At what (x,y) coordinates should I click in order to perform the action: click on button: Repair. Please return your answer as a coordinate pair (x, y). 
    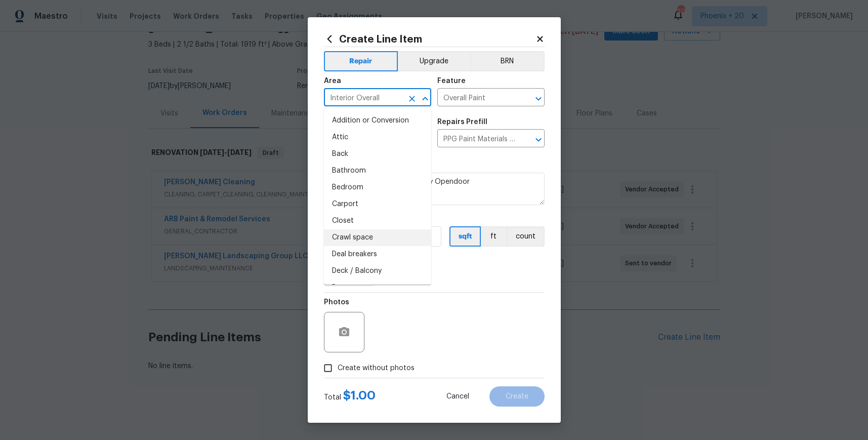
    Looking at the image, I should click on (360, 61).